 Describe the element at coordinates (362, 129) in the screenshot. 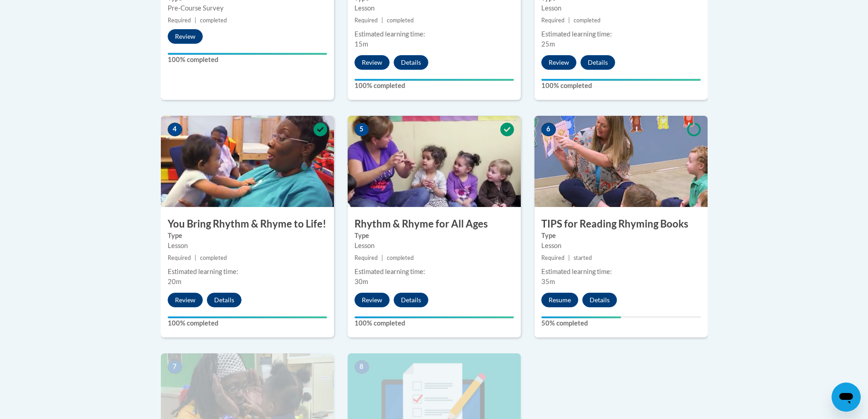

I see `span: 5` at that location.